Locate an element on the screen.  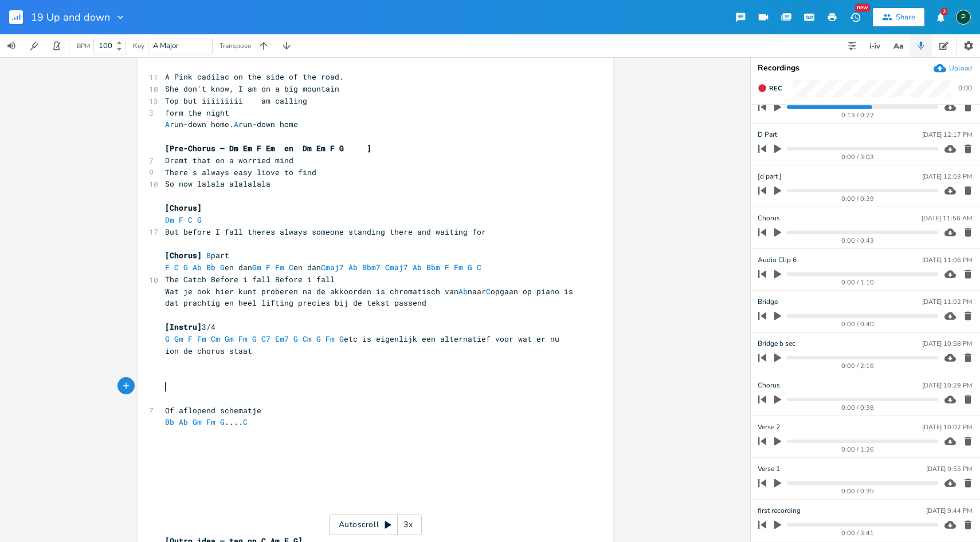
span: [d part ] is located at coordinates (770, 176).